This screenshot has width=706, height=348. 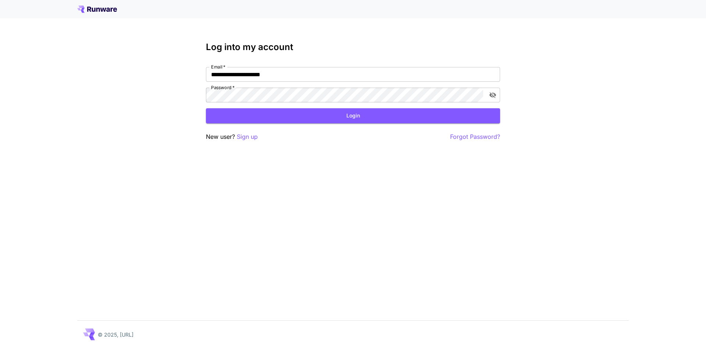 What do you see at coordinates (493, 95) in the screenshot?
I see `button: toggle password visibility` at bounding box center [493, 95].